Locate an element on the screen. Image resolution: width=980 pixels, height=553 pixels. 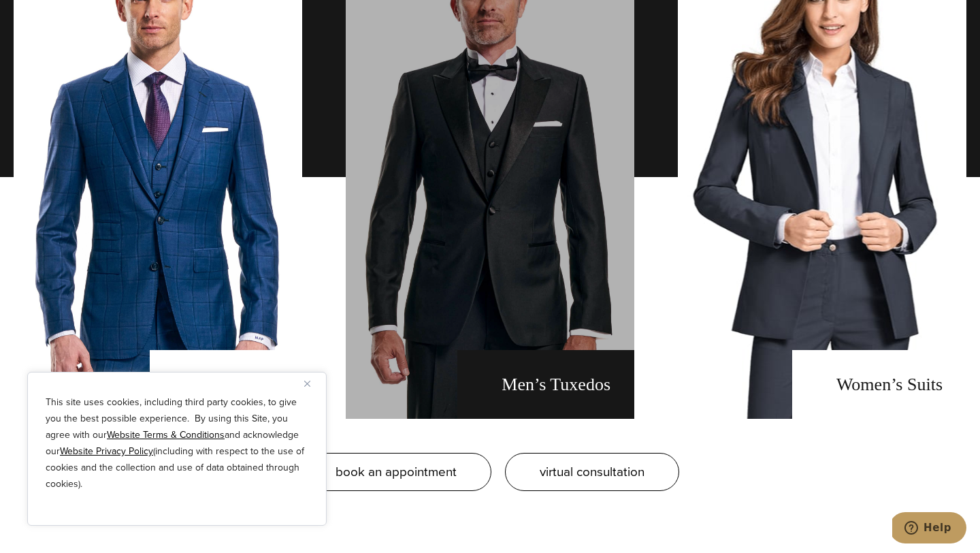
u: Website Privacy Policy is located at coordinates (106, 451).